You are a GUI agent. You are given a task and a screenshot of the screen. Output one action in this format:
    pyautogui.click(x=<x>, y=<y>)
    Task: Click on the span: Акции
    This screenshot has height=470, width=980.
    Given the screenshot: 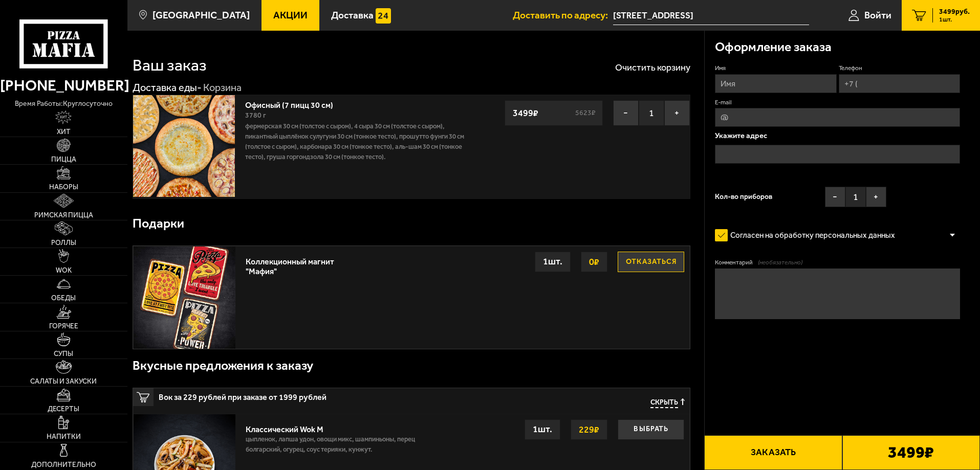 What is the action you would take?
    pyautogui.click(x=290, y=15)
    